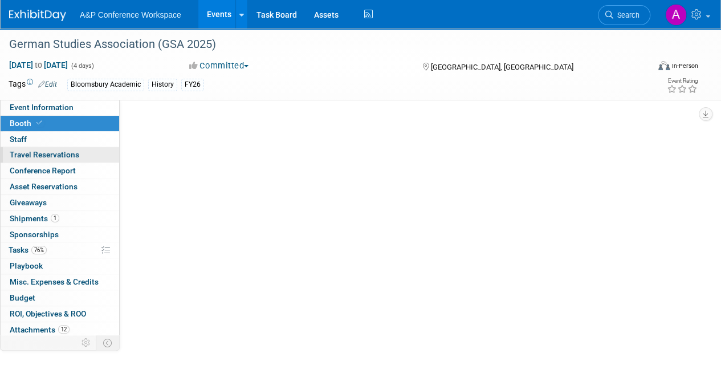 The image size is (721, 365). I want to click on img: Format-Inperson.png, so click(664, 66).